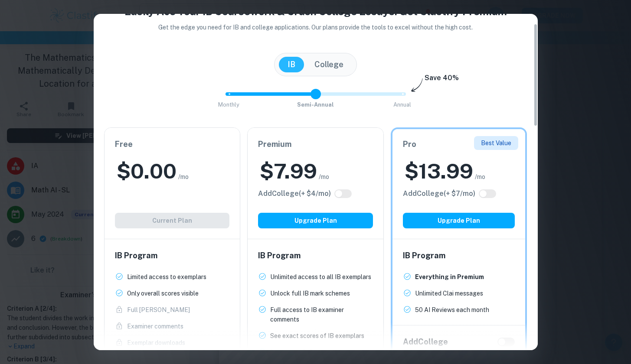 Image resolution: width=631 pixels, height=364 pixels. Describe the element at coordinates (449, 294) in the screenshot. I see `p: Unlimited Clai messages` at that location.